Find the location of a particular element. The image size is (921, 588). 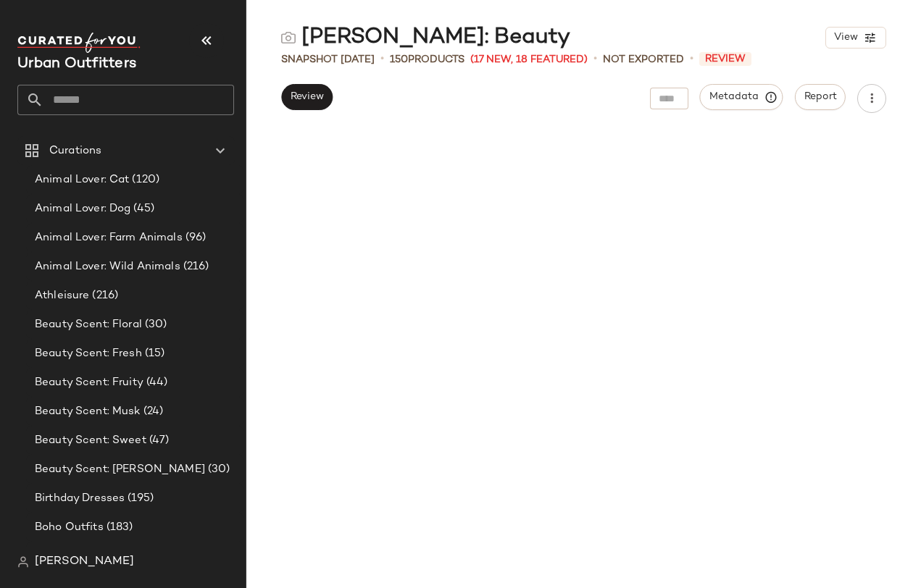

span: (47) is located at coordinates (158, 440).